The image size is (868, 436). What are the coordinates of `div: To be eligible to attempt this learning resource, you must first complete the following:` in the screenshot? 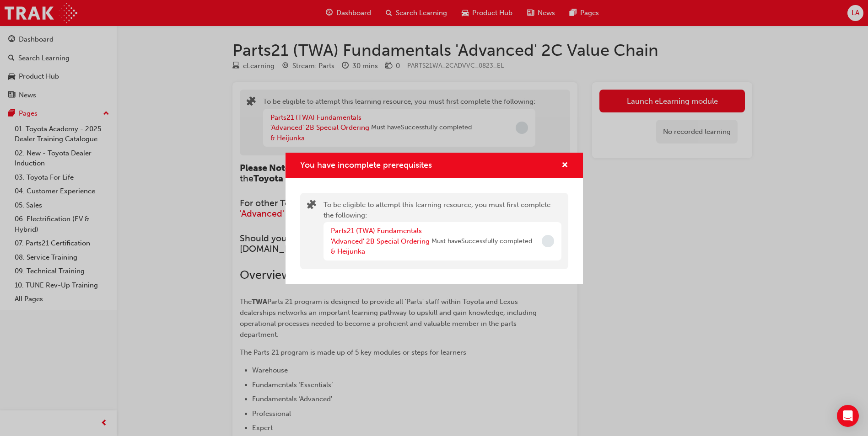 It's located at (443, 231).